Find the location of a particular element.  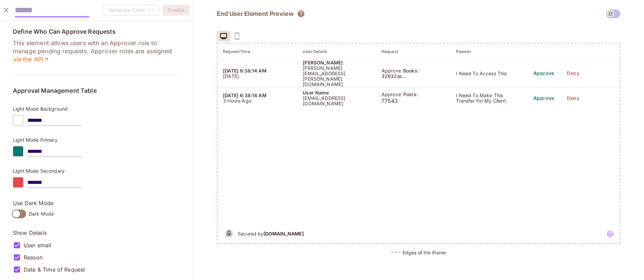

img: b&w logo is located at coordinates (229, 234).